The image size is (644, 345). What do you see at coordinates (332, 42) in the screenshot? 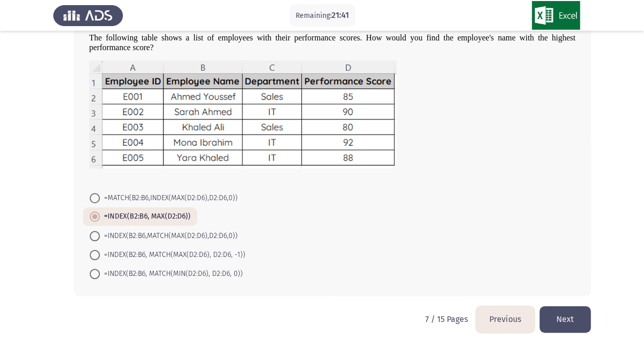
I see `span: The following table shows a list of employees with their performance scores. How would you find t...` at bounding box center [332, 42].